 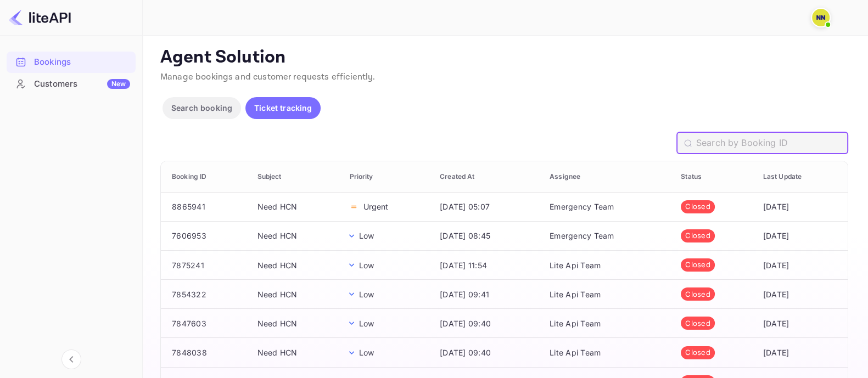 What do you see at coordinates (71, 84) in the screenshot?
I see `div: CustomersNew` at bounding box center [71, 84].